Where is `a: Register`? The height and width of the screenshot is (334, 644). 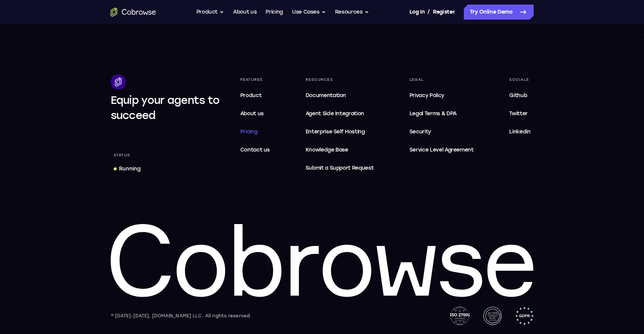
a: Register is located at coordinates (444, 12).